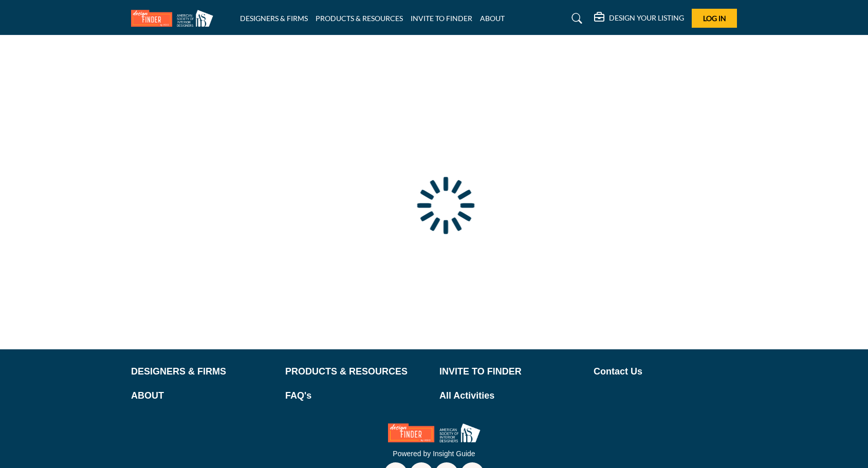  Describe the element at coordinates (647, 18) in the screenshot. I see `h5: DESIGN YOUR LISTING` at that location.